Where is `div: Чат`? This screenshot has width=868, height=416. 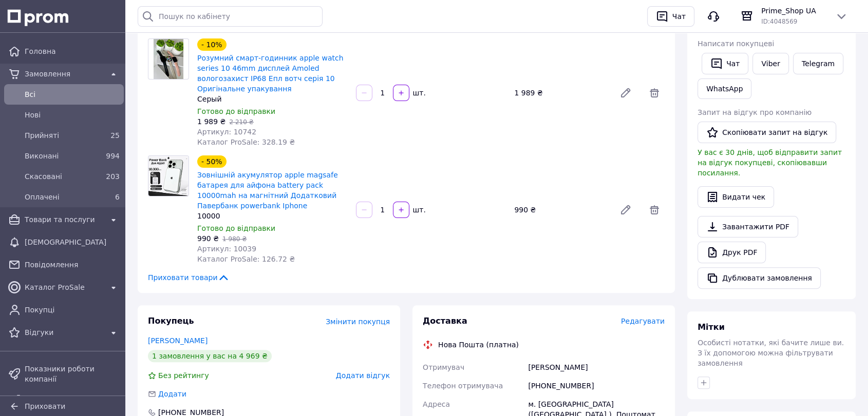
div: Чат is located at coordinates (679, 17).